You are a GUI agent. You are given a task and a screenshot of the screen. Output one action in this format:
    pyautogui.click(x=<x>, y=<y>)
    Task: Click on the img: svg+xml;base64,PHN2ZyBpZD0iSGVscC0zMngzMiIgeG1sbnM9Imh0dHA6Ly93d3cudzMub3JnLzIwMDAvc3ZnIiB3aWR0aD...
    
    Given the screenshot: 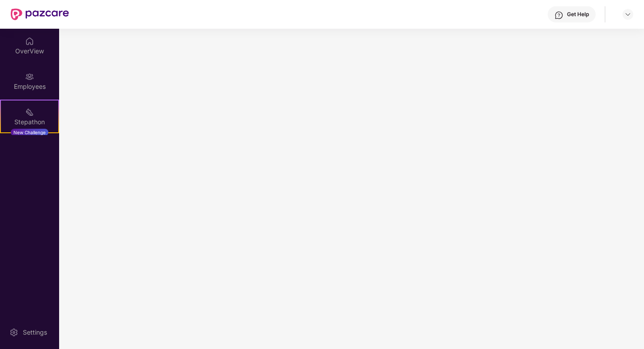 What is the action you would take?
    pyautogui.click(x=559, y=15)
    